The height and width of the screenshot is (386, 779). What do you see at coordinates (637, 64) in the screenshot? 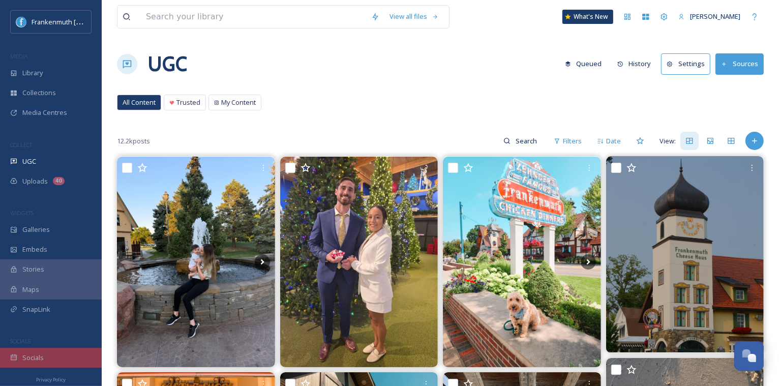
I see `a: History` at bounding box center [637, 64].